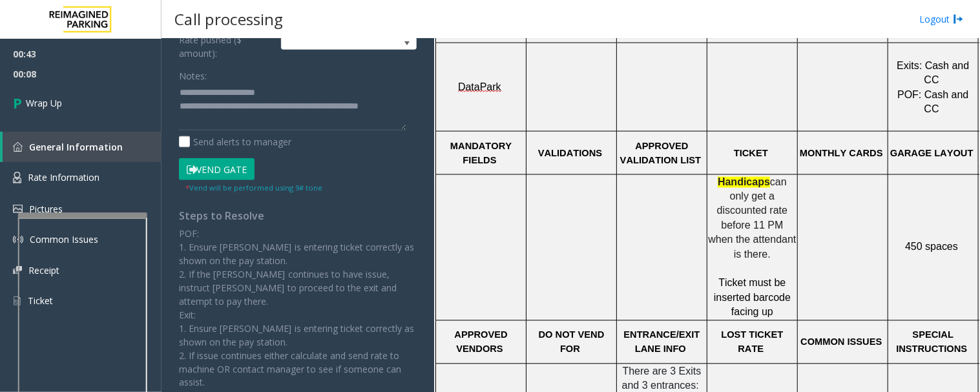 This screenshot has height=392, width=980. Describe the element at coordinates (44, 102) in the screenshot. I see `span: Wrap Up` at that location.